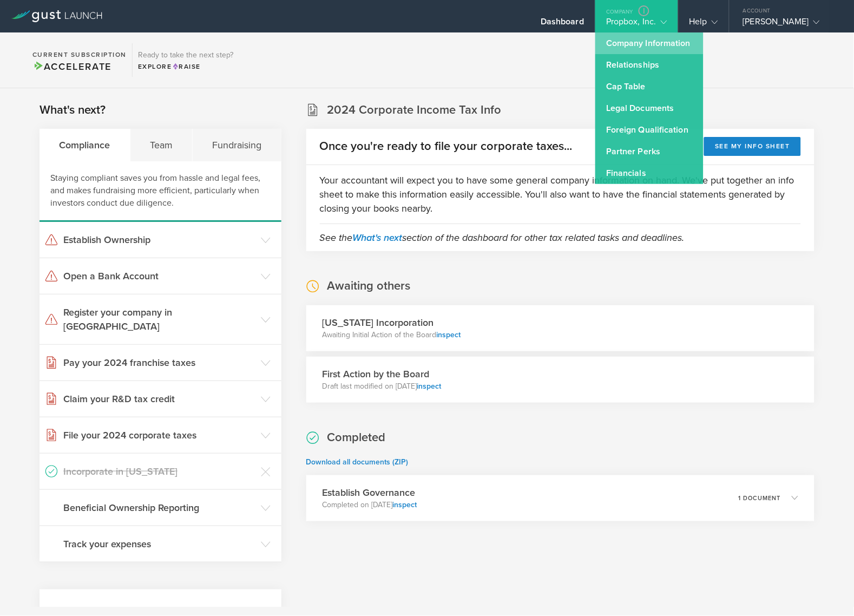 The image size is (854, 616). I want to click on button: See my info sheet, so click(753, 146).